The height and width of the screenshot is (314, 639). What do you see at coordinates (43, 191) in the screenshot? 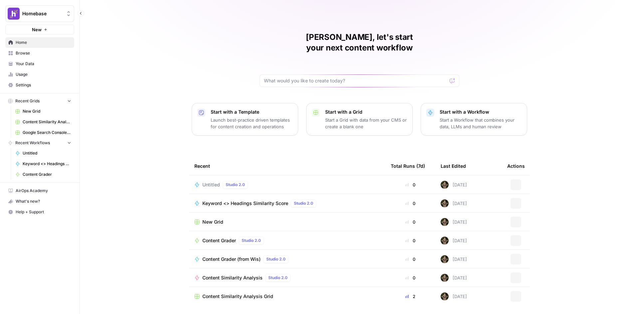
I see `span: AirOps Academy` at bounding box center [43, 191].